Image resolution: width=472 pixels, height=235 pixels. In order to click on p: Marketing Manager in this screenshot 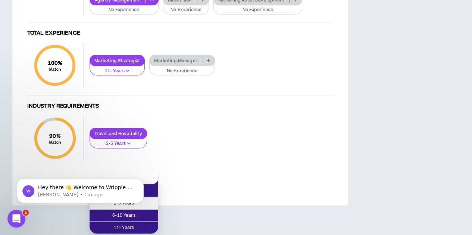, I will do `click(175, 60)`.